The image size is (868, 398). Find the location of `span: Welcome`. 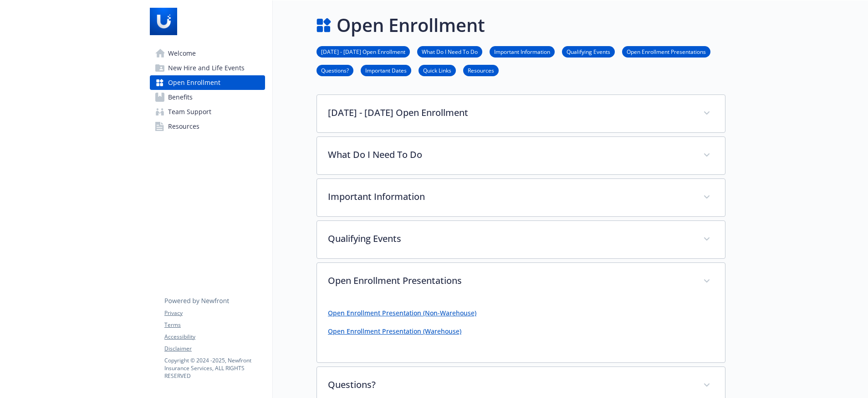

span: Welcome is located at coordinates (182, 53).